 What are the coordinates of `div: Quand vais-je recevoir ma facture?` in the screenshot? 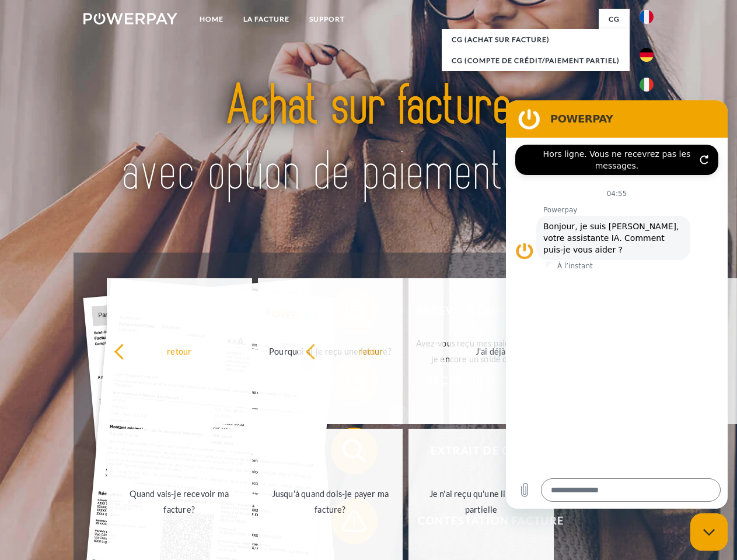 It's located at (179, 501).